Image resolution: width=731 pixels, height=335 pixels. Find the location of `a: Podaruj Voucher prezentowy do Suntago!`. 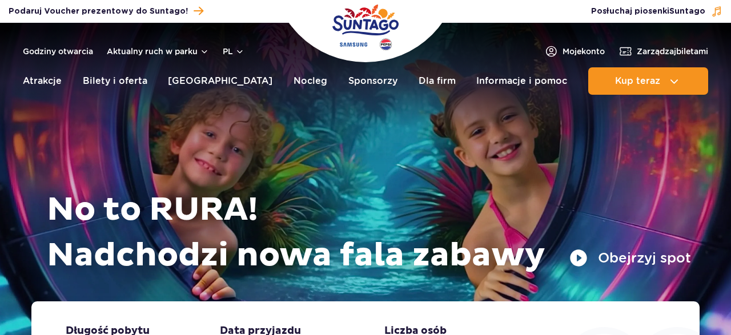

a: Podaruj Voucher prezentowy do Suntago! is located at coordinates (106, 11).